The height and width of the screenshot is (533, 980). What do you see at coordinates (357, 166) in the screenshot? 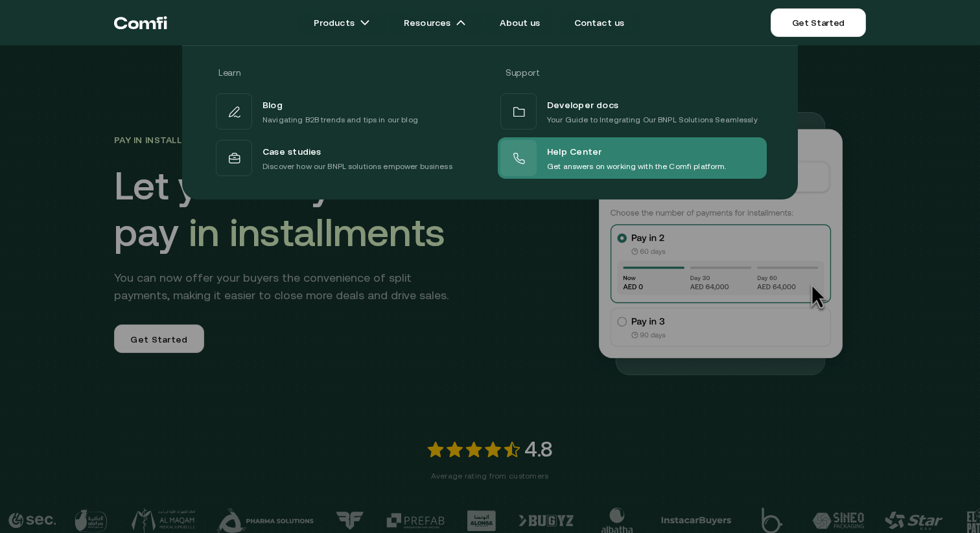
I see `p: Discover how our BNPL solutions empower business` at bounding box center [357, 166].